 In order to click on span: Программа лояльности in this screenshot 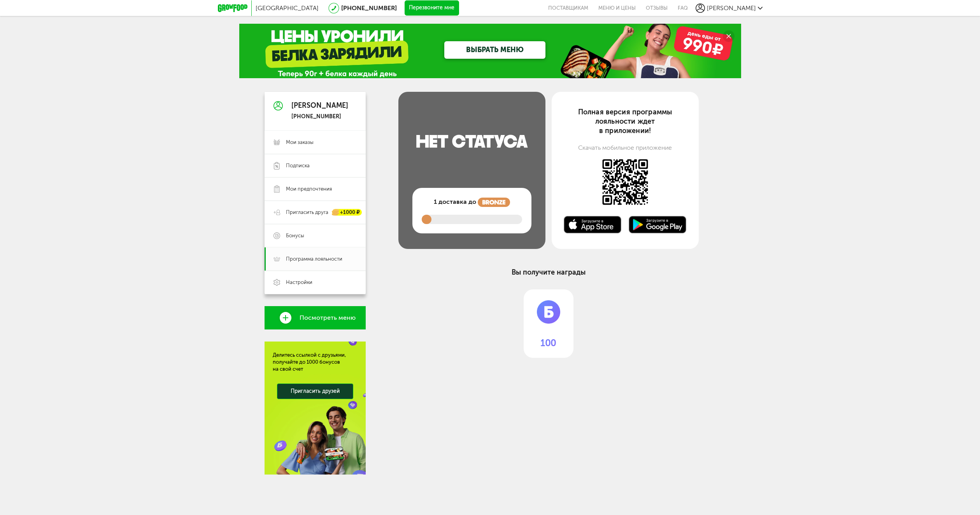, I will do `click(314, 259)`.